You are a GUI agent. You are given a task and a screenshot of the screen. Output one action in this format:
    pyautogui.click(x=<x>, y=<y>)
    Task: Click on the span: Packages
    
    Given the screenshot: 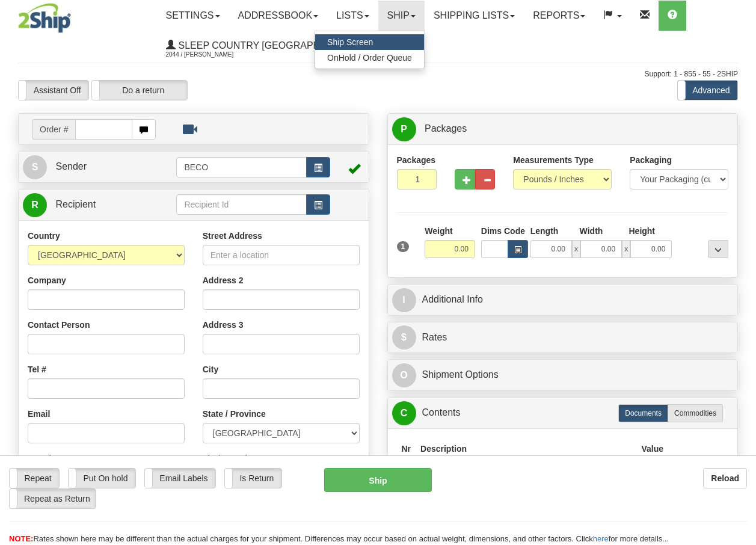 What is the action you would take?
    pyautogui.click(x=446, y=128)
    